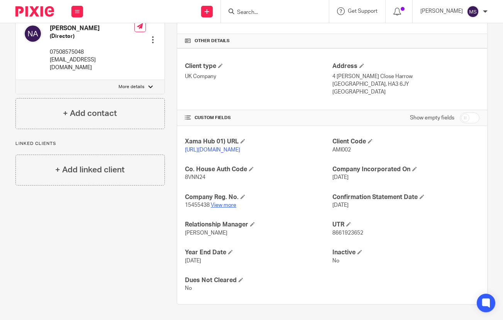 This screenshot has height=320, width=503. What do you see at coordinates (406, 224) in the screenshot?
I see `h4: UTR` at bounding box center [406, 224].